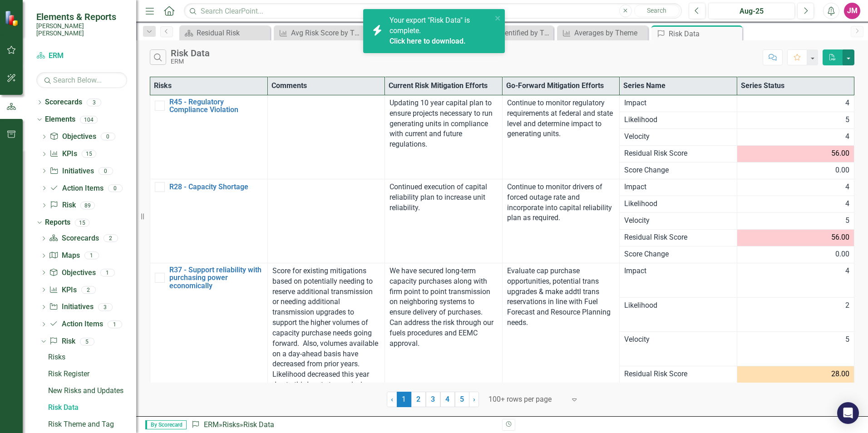  What do you see at coordinates (404, 399) in the screenshot?
I see `span: 1` at bounding box center [404, 399].